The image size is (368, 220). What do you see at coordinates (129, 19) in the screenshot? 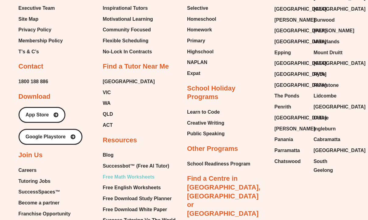
I see `a: Motivational Learning` at bounding box center [129, 19].